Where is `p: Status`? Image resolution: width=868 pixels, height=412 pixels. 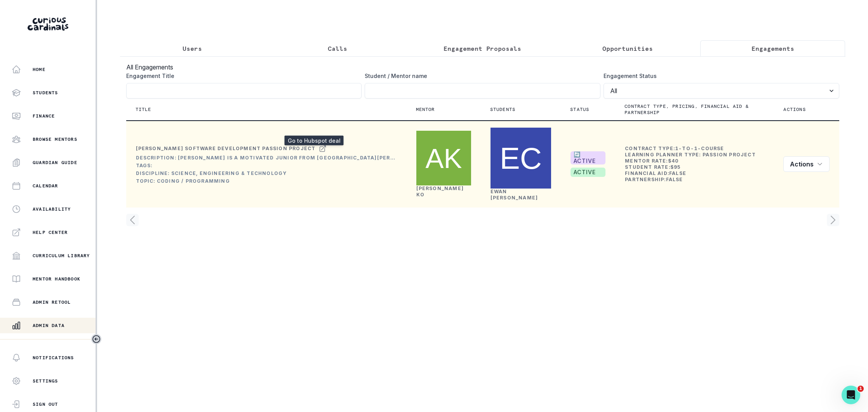 p: Status is located at coordinates (579, 109).